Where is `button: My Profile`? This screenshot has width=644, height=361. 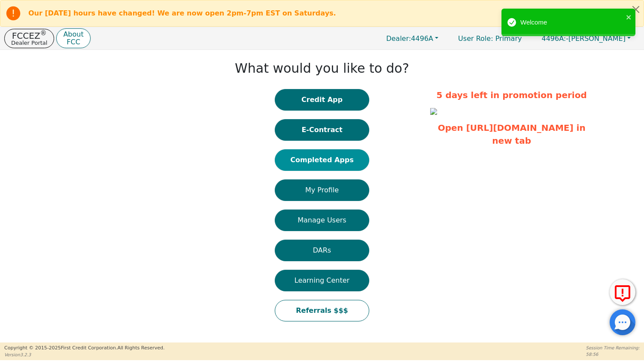 button: My Profile is located at coordinates (322, 190).